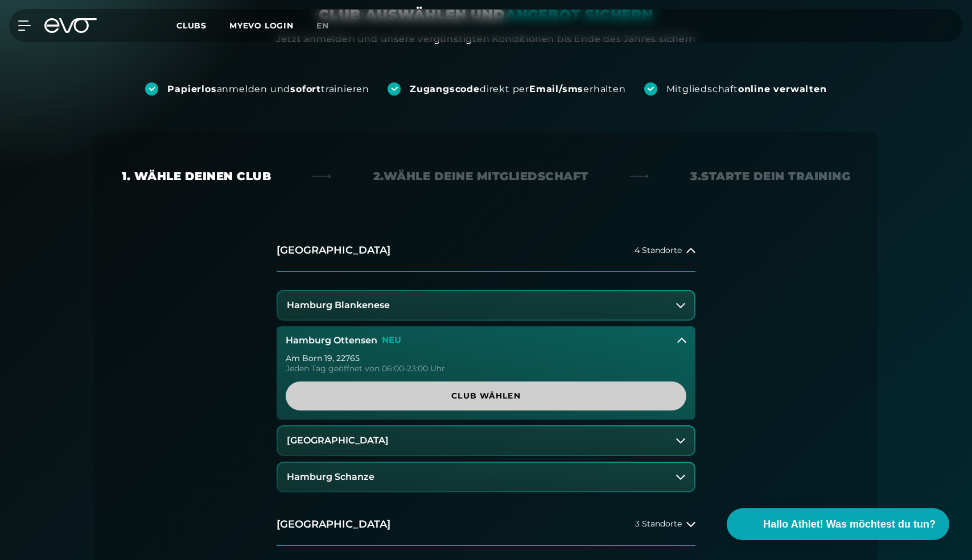 This screenshot has height=560, width=972. What do you see at coordinates (555, 89) in the screenshot?
I see `strong: Email/sms` at bounding box center [555, 89].